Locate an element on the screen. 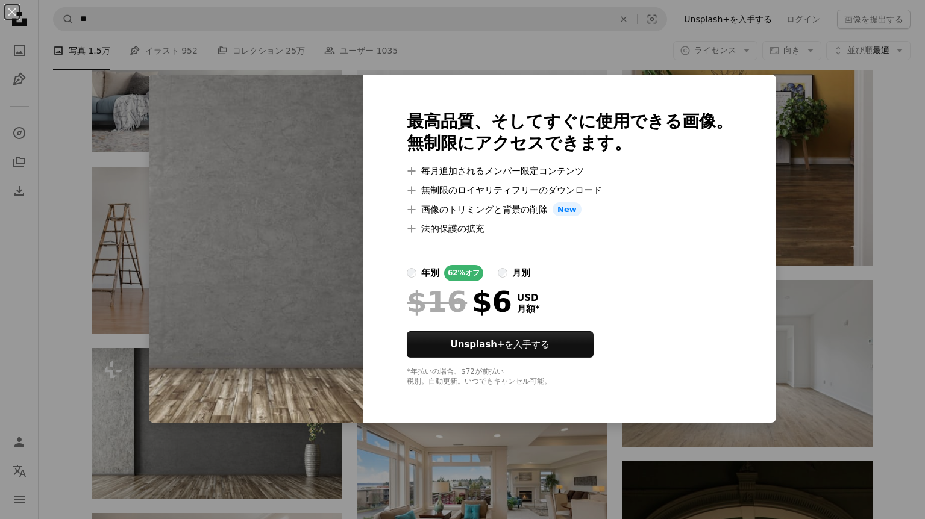 This screenshot has height=519, width=925. li: 画像のトリミングと背景の削除 is located at coordinates (569, 210).